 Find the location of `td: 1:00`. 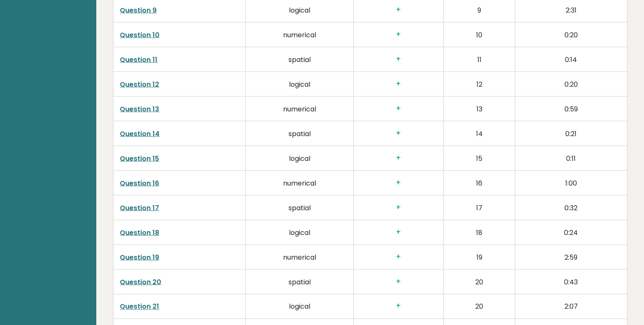

td: 1:00 is located at coordinates (571, 182).